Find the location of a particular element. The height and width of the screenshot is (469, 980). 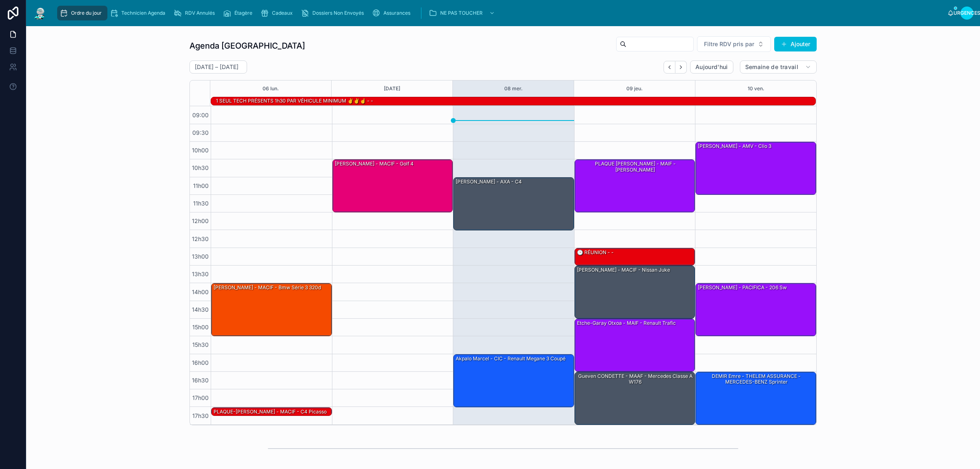

button: 10 ven. is located at coordinates (756, 88).